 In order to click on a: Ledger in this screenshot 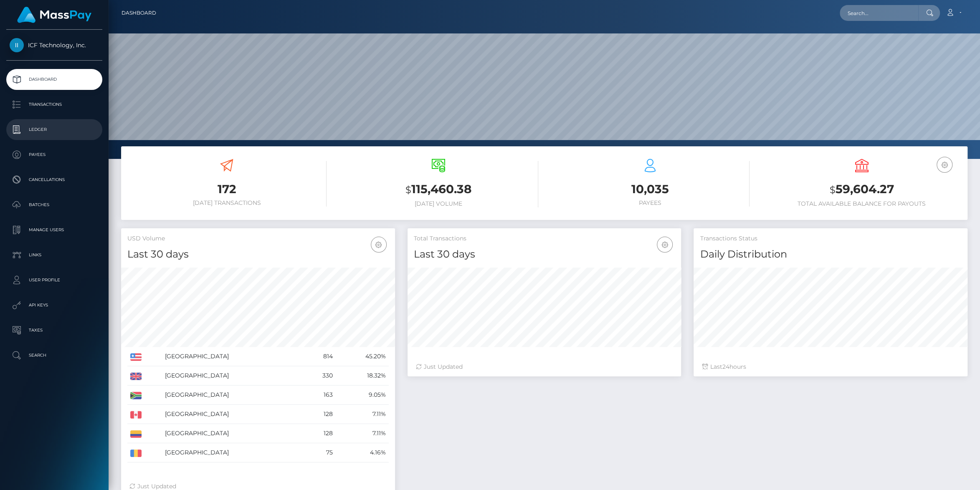, I will do `click(54, 130)`.